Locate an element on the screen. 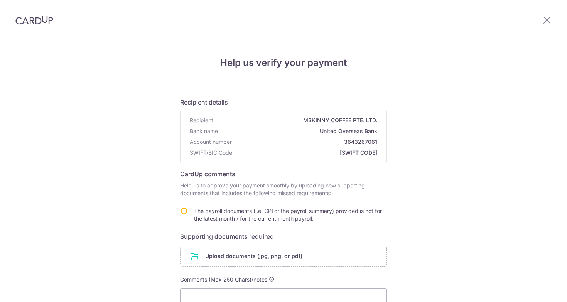 The width and height of the screenshot is (567, 302). span: Recipient is located at coordinates (201, 120).